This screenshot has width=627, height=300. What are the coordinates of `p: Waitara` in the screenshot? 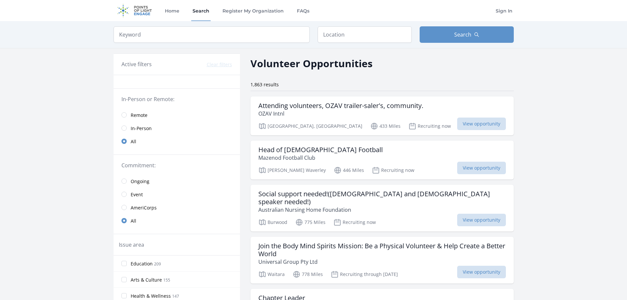 It's located at (271, 274).